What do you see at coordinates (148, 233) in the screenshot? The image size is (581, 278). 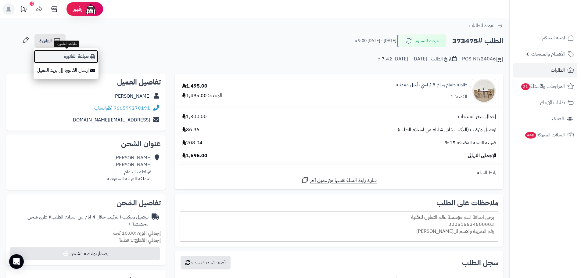 I see `strong: إجمالي الوزن:` at bounding box center [148, 233].